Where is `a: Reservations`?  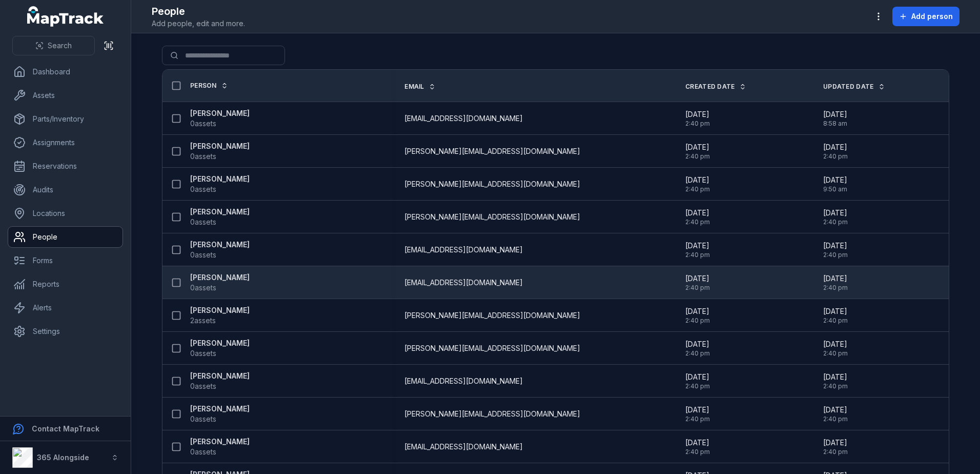
a: Reservations is located at coordinates (65, 166).